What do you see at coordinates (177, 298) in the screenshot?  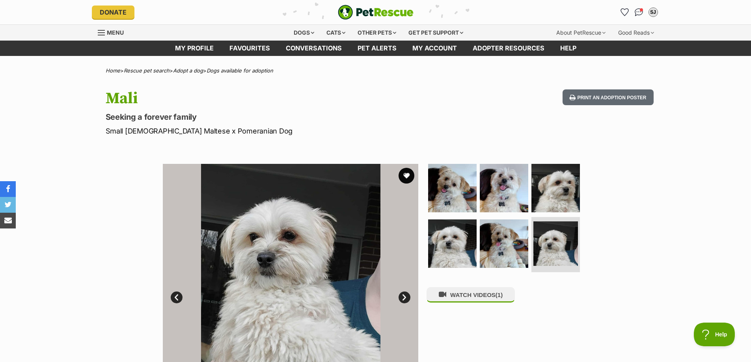 I see `a: Prev` at bounding box center [177, 298].